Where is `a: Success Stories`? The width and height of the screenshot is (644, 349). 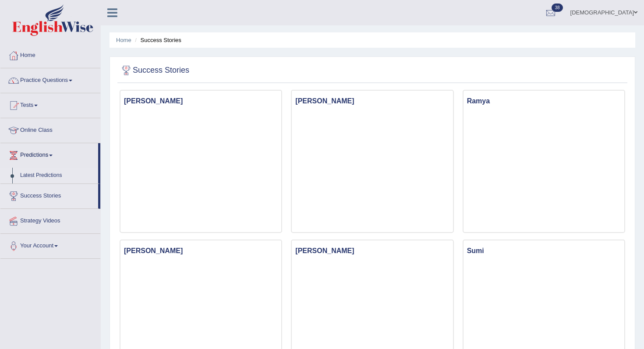
a: Success Stories is located at coordinates (49, 195).